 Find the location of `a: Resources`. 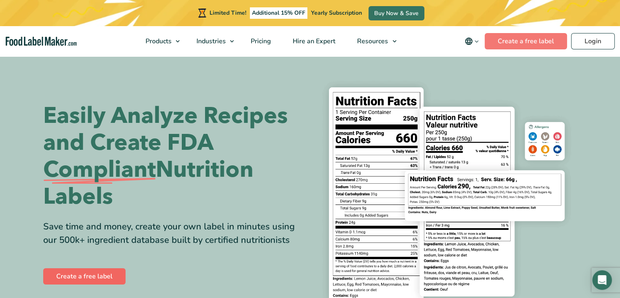

a: Resources is located at coordinates (373, 41).